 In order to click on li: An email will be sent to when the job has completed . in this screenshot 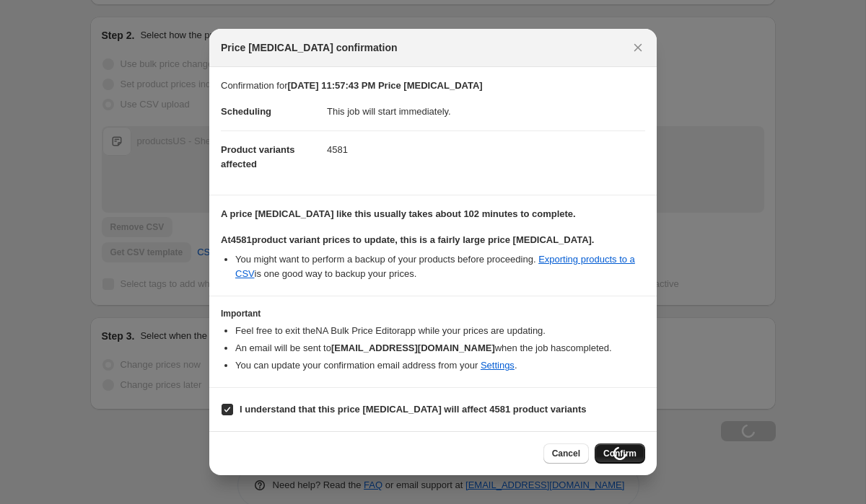, I will do `click(440, 348)`.